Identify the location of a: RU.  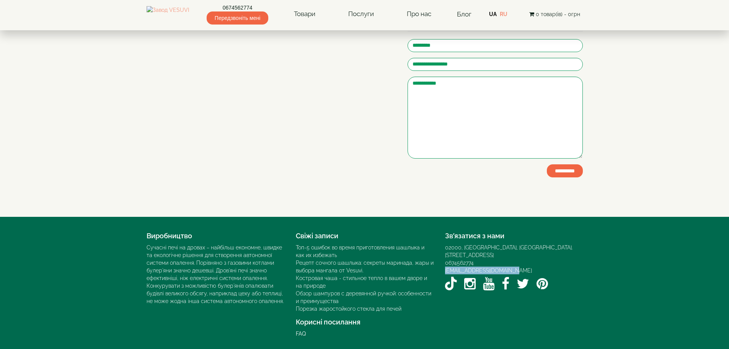
(504, 14).